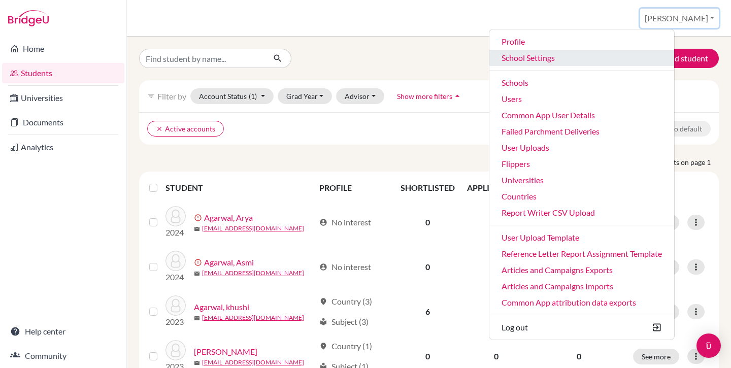 The height and width of the screenshot is (368, 731). Describe the element at coordinates (582, 42) in the screenshot. I see `a: Profile` at that location.